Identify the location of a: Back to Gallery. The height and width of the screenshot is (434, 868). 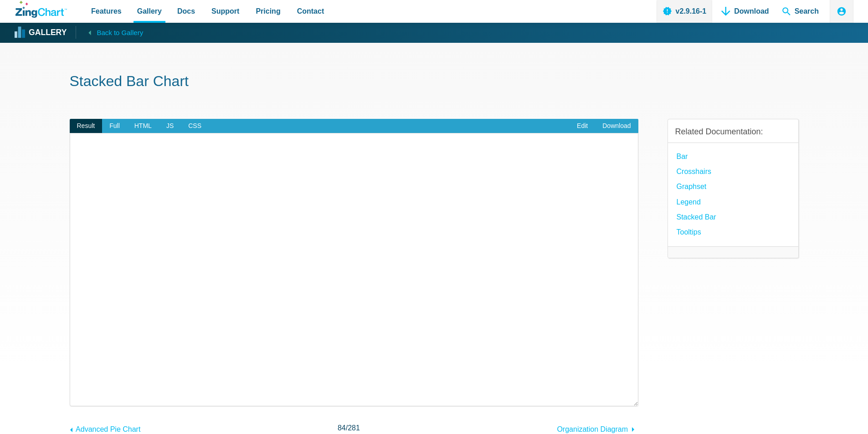
(109, 33).